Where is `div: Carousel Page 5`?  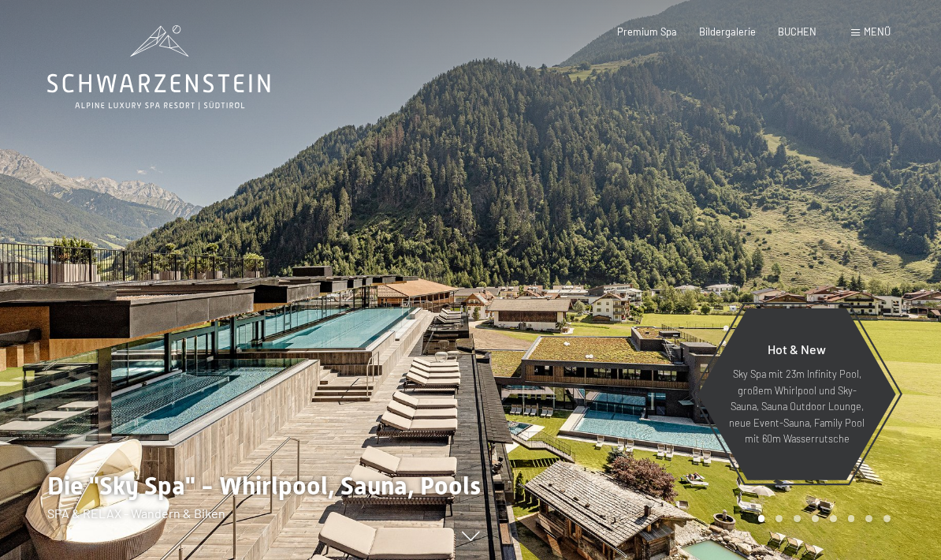
div: Carousel Page 5 is located at coordinates (834, 518).